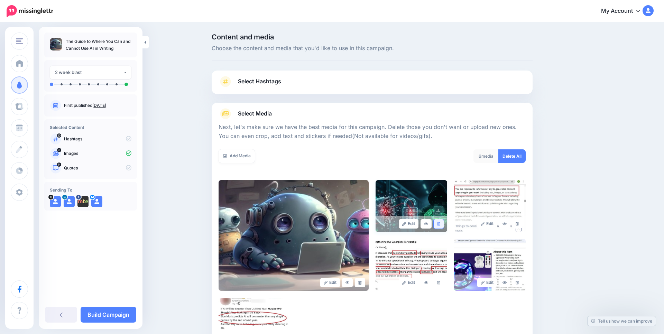 Image resolution: width=664 pixels, height=334 pixels. Describe the element at coordinates (30, 11) in the screenshot. I see `img: Missinglettr` at that location.